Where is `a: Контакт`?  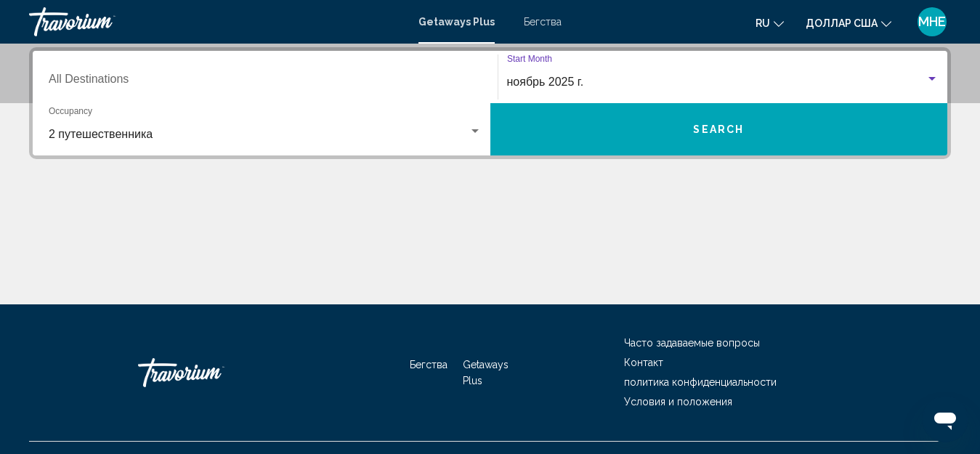 a: Контакт is located at coordinates (644, 362).